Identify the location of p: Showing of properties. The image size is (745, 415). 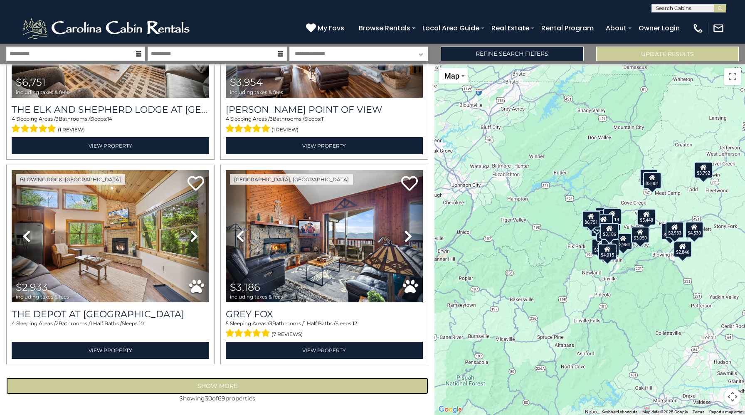
(217, 398).